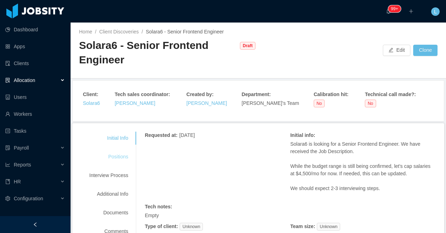 The height and width of the screenshot is (233, 446). What do you see at coordinates (161, 135) in the screenshot?
I see `strong: Requested at :` at bounding box center [161, 135].